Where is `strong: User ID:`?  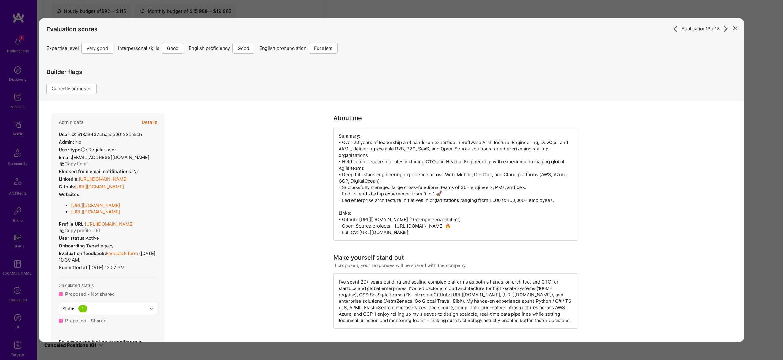
strong: User ID: is located at coordinates (67, 134).